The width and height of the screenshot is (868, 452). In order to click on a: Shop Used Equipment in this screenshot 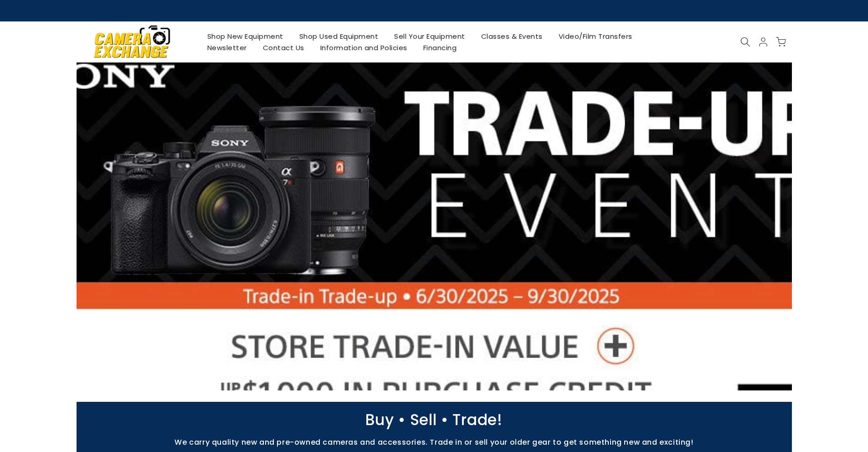, I will do `click(339, 36)`.